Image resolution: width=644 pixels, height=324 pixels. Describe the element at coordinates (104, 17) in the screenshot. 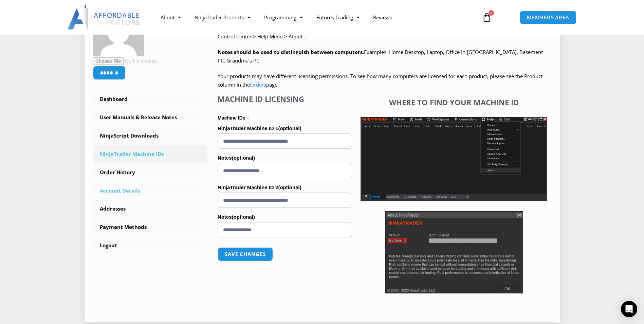

I see `img: LogoAI | Affordable Indicators – NinjaTrader` at that location.